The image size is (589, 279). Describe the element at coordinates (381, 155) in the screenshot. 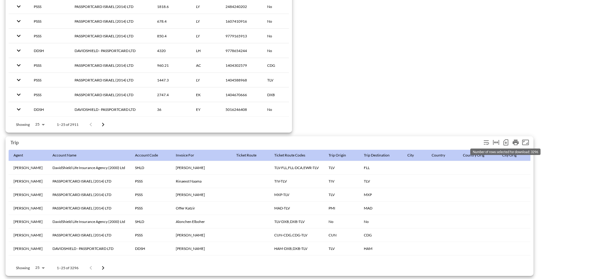

I see `span: Trip Destination` at that location.